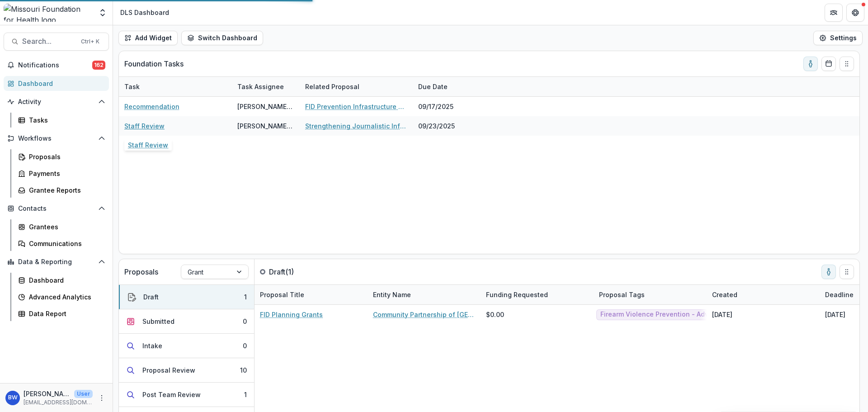  Describe the element at coordinates (102, 13) in the screenshot. I see `button: Open entity switcher` at that location.